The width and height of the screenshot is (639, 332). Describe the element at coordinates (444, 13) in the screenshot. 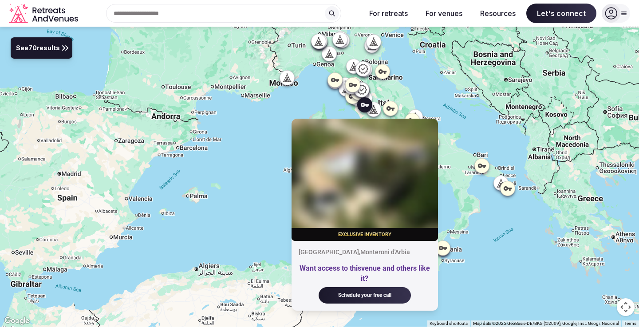

I see `button: For venues` at that location.